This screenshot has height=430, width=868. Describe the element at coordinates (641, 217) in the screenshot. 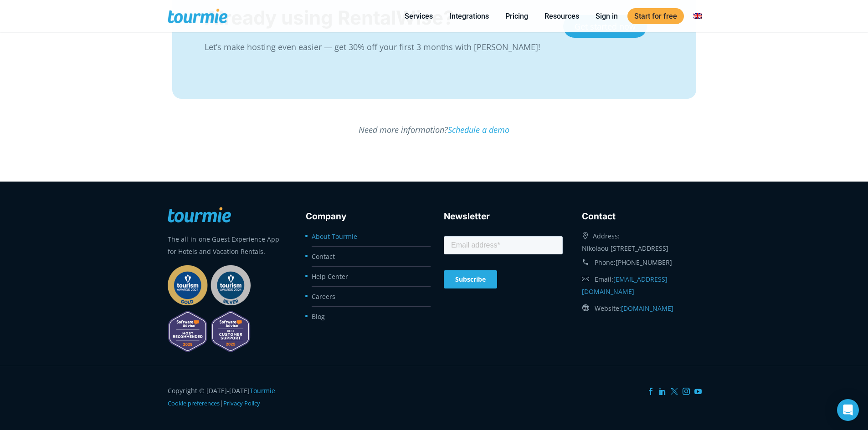

I see `h3: Contact` at that location.